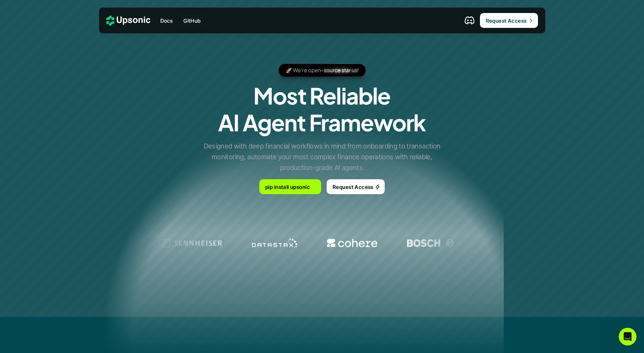 Image resolution: width=644 pixels, height=353 pixels. Describe the element at coordinates (322, 70) in the screenshot. I see `a: 🚀 We're open-source star us!🚀 We're open-source star us!🚀 We're open-source star us!🚀 We're open-...` at that location.